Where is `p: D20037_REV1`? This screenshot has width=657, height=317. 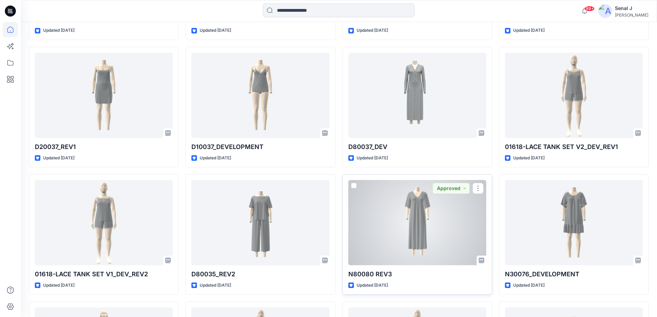 p: D20037_REV1 is located at coordinates (104, 147).